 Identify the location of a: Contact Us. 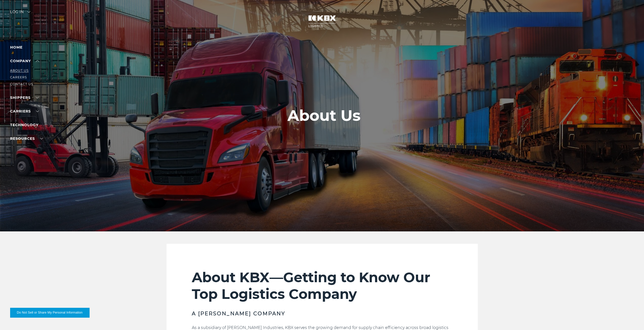
(21, 84).